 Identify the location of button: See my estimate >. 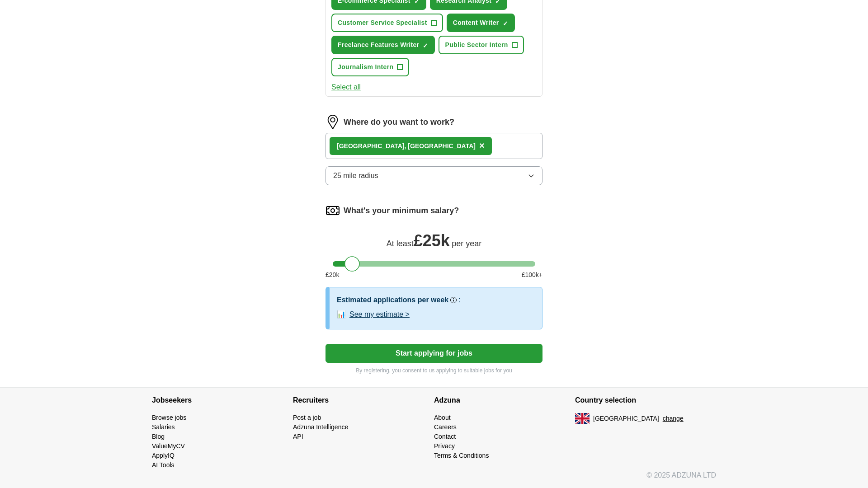
(379, 315).